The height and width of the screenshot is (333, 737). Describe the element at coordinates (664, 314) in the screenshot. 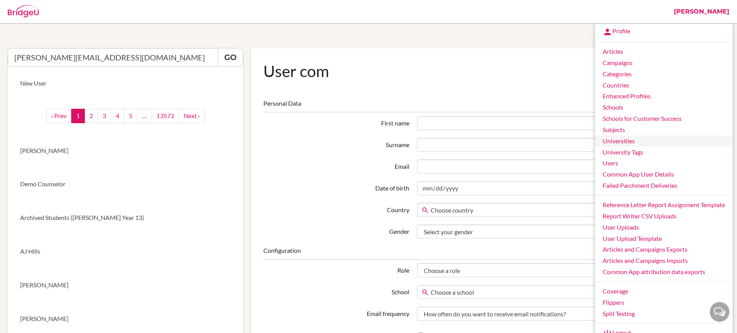

I see `a: Split Testing` at that location.